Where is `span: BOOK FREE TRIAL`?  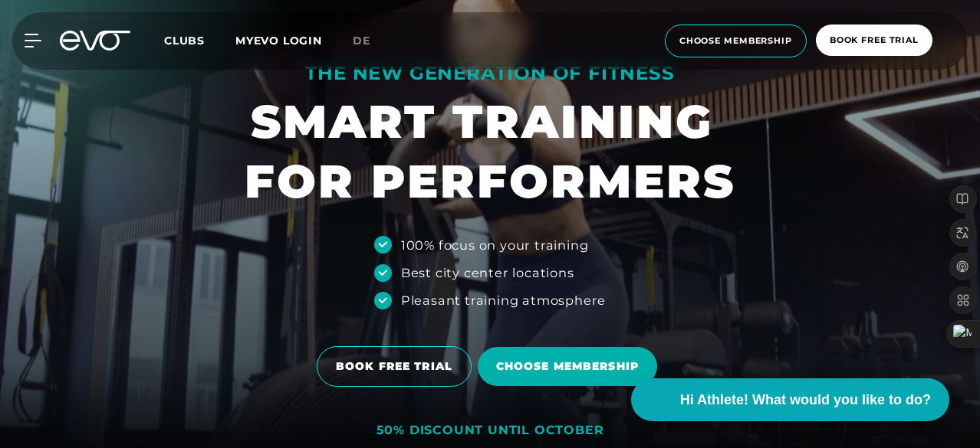 span: BOOK FREE TRIAL is located at coordinates (394, 366).